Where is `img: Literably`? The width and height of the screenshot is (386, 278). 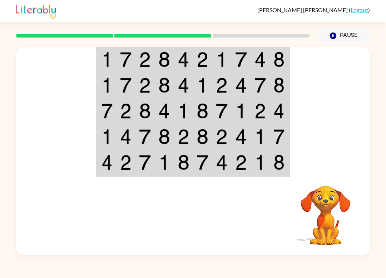 img: Literably is located at coordinates (36, 11).